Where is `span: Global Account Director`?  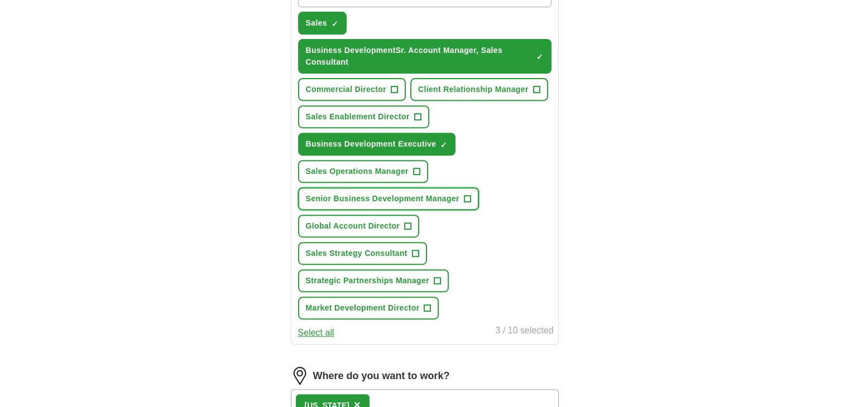
span: Global Account Director is located at coordinates (353, 226).